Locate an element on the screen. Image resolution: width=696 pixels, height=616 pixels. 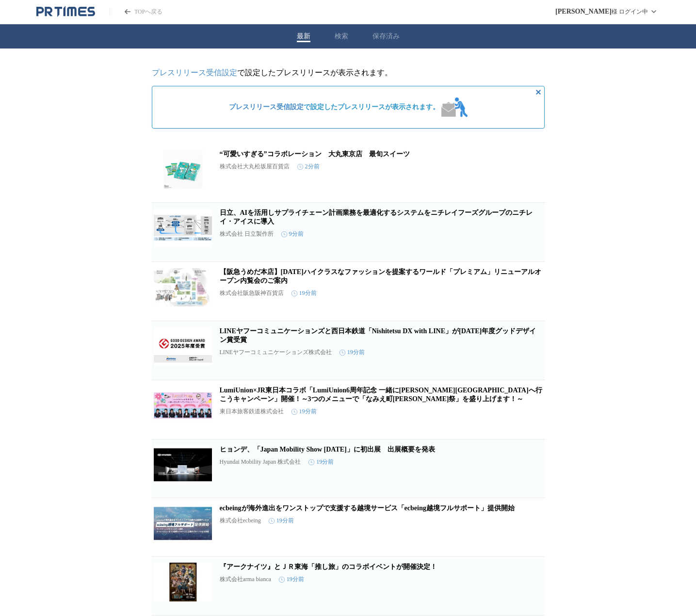
img: 【阪急うめだ本店】10月29日(水)ハイクラスなファッションを提案するワールド「プレミアム」リニューアルオープン内覧会のご案内 is located at coordinates (183, 287).